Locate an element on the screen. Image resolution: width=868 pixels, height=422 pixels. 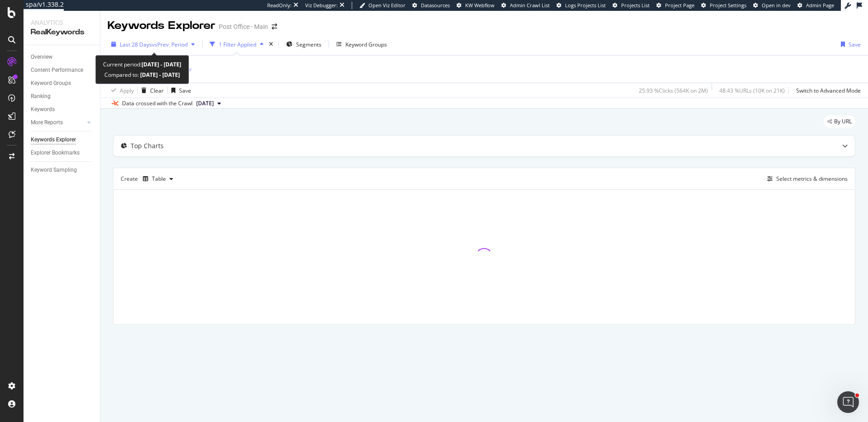
span: Last 28 Days is located at coordinates (136, 44).